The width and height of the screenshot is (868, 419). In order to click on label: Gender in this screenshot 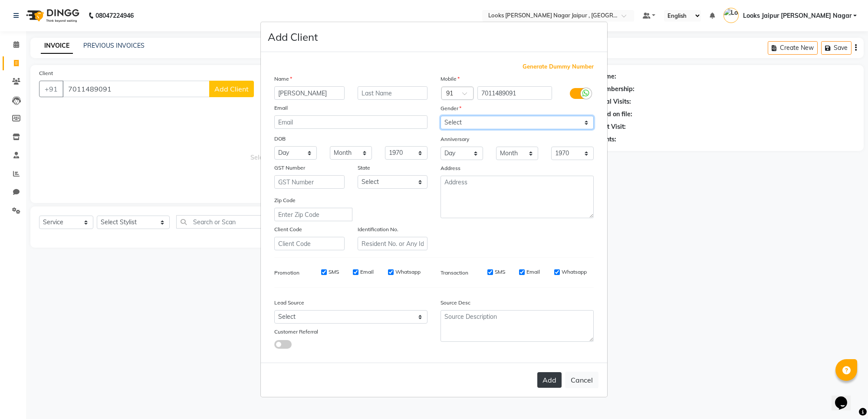, I will do `click(451, 109)`.